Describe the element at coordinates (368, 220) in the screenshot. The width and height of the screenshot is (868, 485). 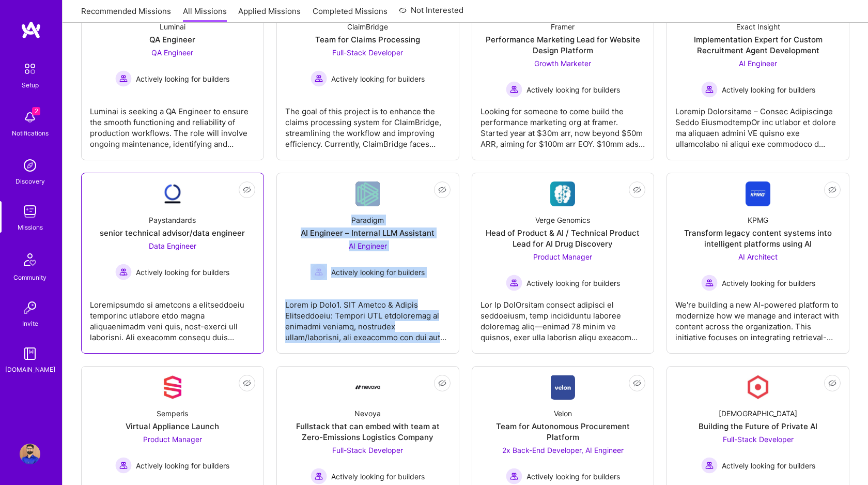
I see `div: Paradigm` at that location.